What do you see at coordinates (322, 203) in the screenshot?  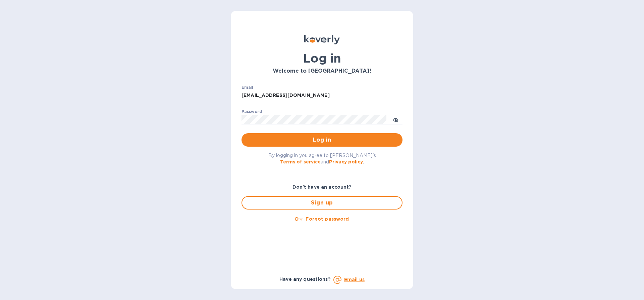 I see `button: Sign up` at bounding box center [322, 203].